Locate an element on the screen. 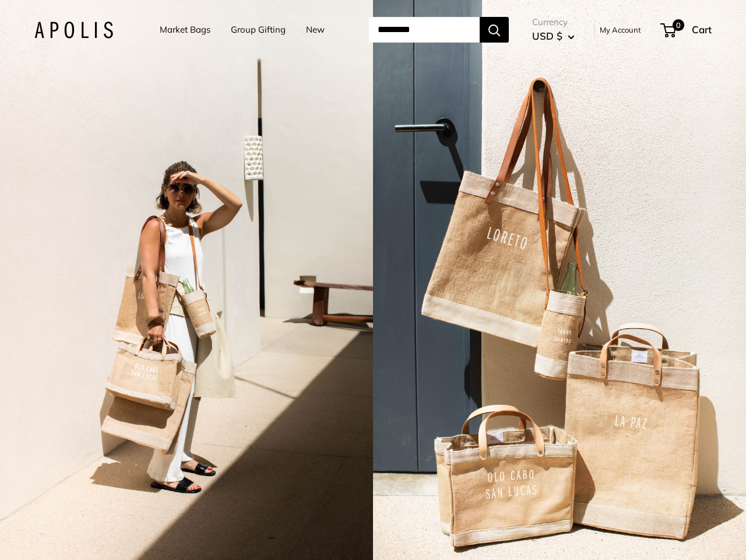  a: 0 Cart is located at coordinates (686, 30).